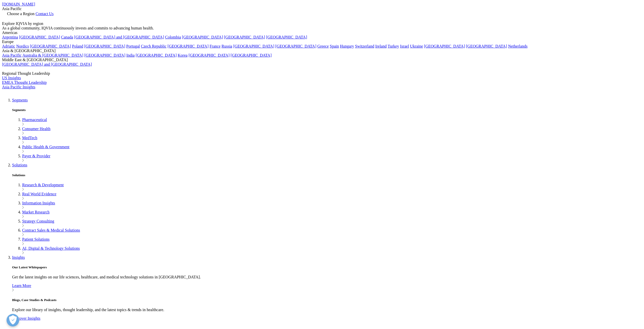  What do you see at coordinates (18, 257) in the screenshot?
I see `a: Insights` at bounding box center [18, 257].